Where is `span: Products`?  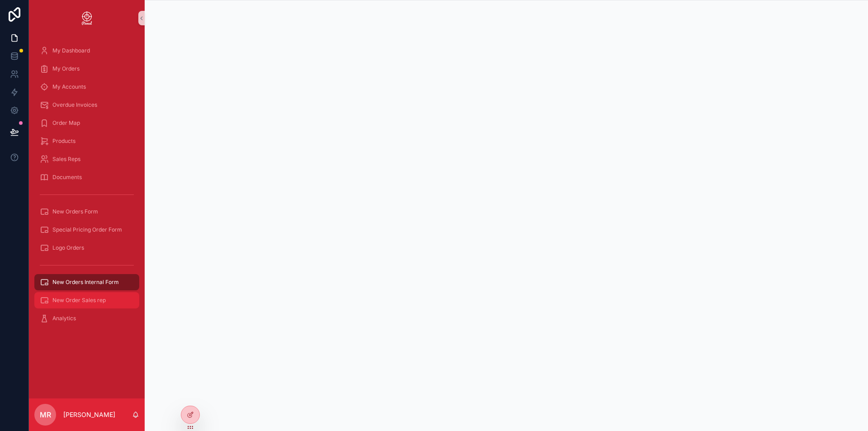
span: Products is located at coordinates (64, 141).